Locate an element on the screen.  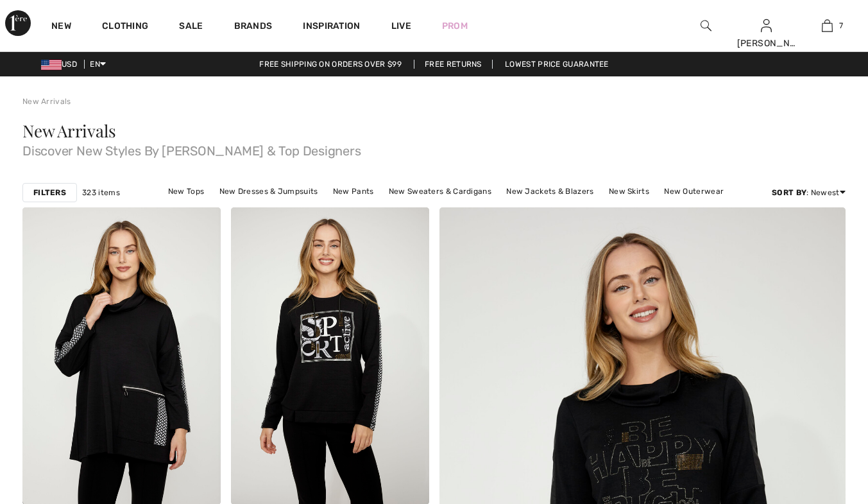
div: : Newest is located at coordinates (808, 193).